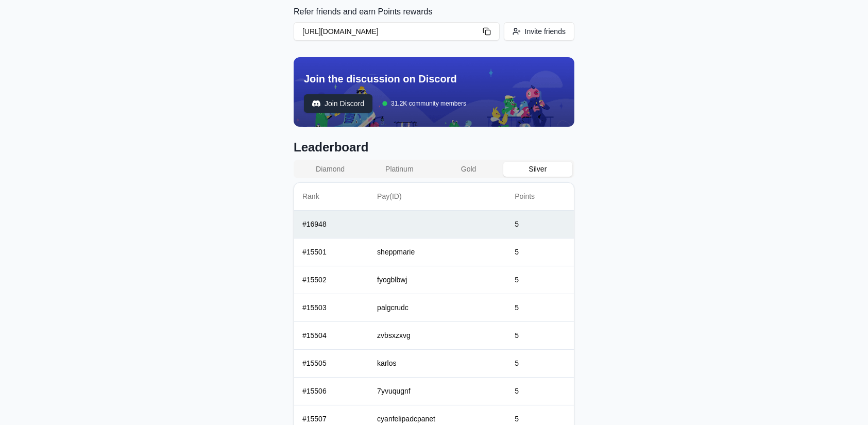 The height and width of the screenshot is (425, 868). I want to click on span: Join the discussion on Discord, so click(385, 79).